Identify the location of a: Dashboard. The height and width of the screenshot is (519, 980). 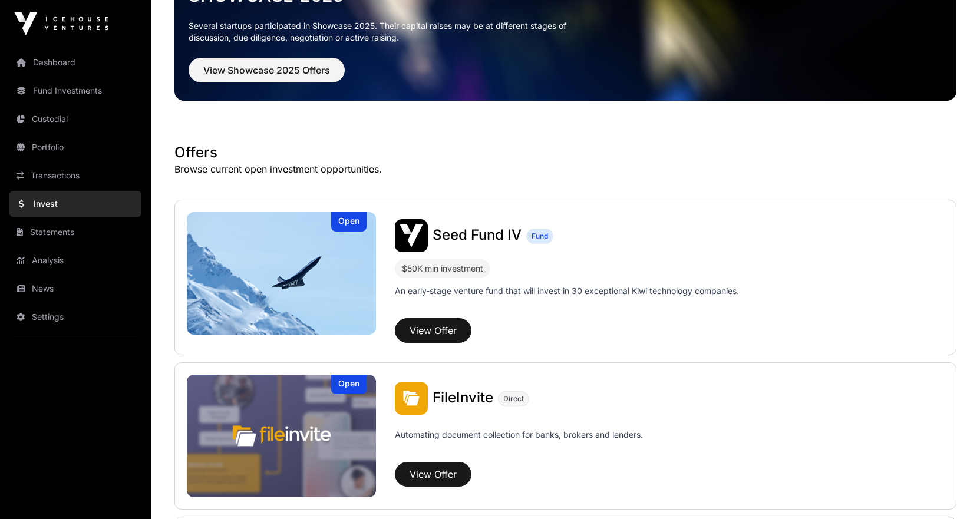
(75, 63).